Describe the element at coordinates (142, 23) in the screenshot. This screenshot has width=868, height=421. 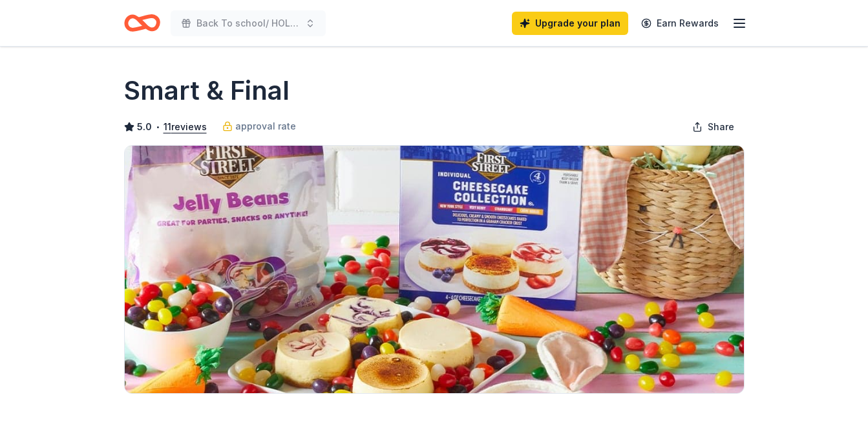
I see `a: Home` at that location.